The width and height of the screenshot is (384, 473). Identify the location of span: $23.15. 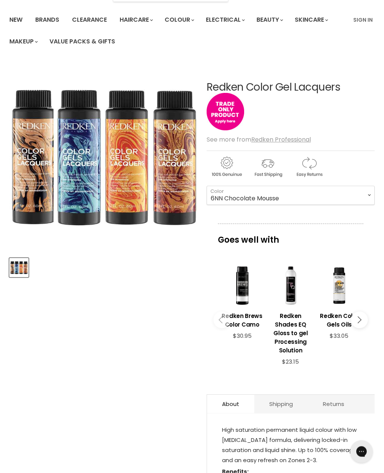
(290, 362).